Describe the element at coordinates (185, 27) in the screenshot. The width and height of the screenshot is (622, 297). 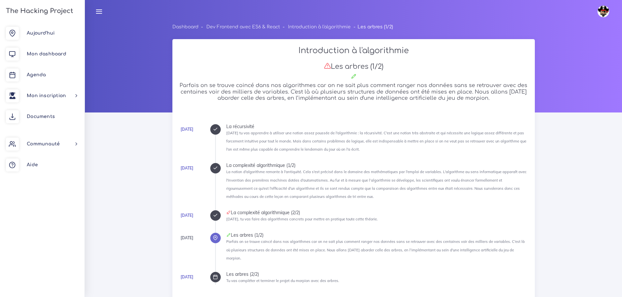
I see `a: Dashboard` at that location.